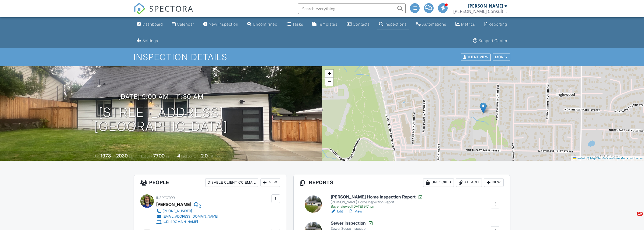 This screenshot has height=230, width=644. I want to click on span: Inspector, so click(165, 198).